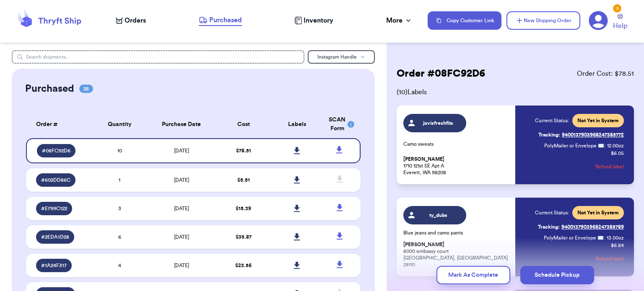 The width and height of the screenshot is (644, 291). I want to click on span: # 2EDA1D28, so click(55, 237).